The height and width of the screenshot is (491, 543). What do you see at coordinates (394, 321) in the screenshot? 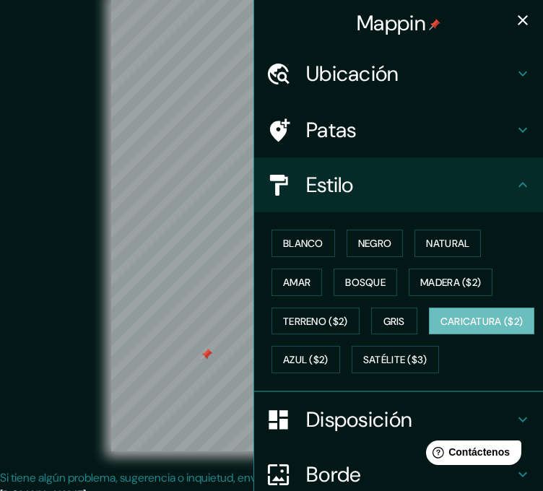
I see `button: Gris` at bounding box center [394, 321].